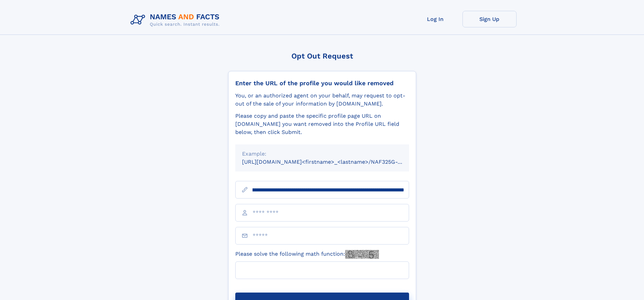  Describe the element at coordinates (176, 20) in the screenshot. I see `img: Logo Names and Facts` at that location.